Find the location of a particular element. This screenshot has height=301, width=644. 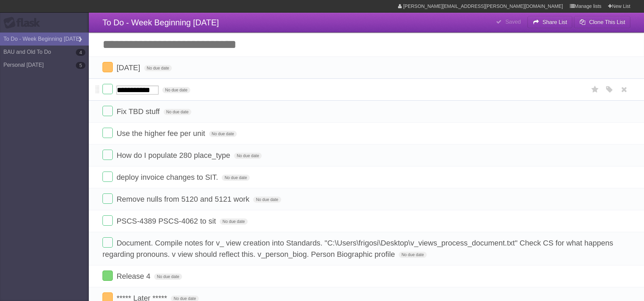

b: Saved is located at coordinates (513, 22).